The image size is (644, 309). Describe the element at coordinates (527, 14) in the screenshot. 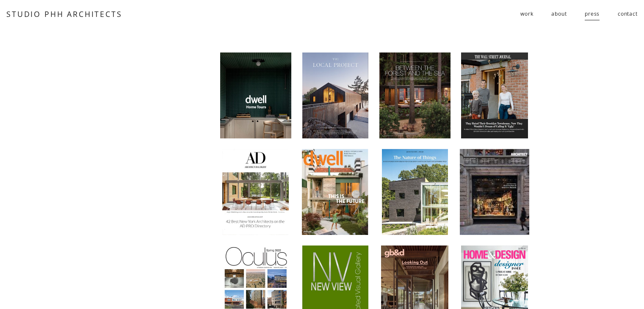

I see `span: work` at that location.